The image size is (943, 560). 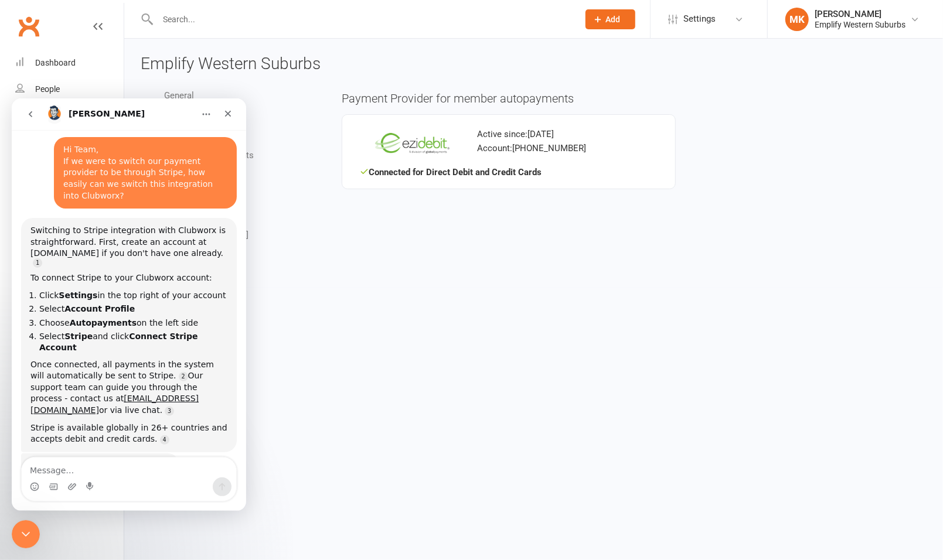 I want to click on div: Hi Team, If we were to switch our payment provider to be through Stripe, how easily can we switch..., so click(x=133, y=75).